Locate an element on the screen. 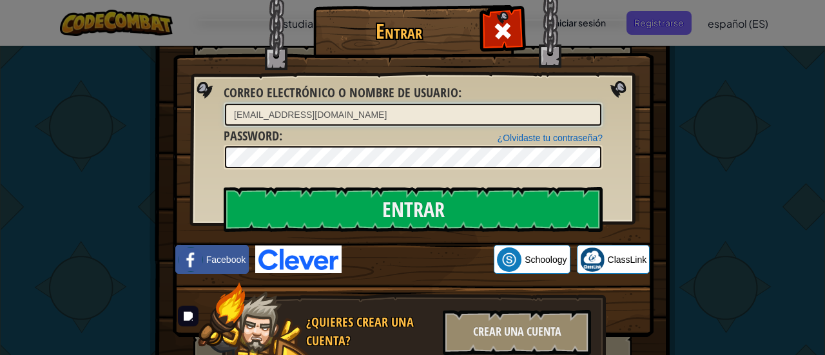  span: Correo electrónico o nombre de usuario is located at coordinates (341, 92).